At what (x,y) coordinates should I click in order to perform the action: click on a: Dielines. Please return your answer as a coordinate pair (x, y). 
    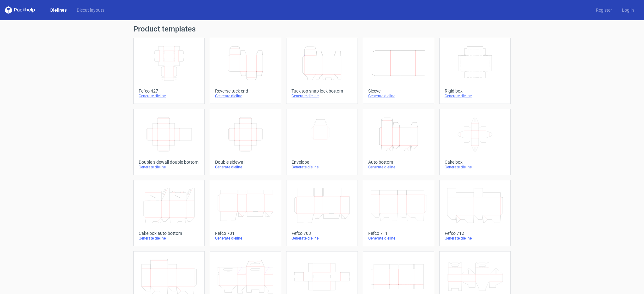
    Looking at the image, I should click on (59, 10).